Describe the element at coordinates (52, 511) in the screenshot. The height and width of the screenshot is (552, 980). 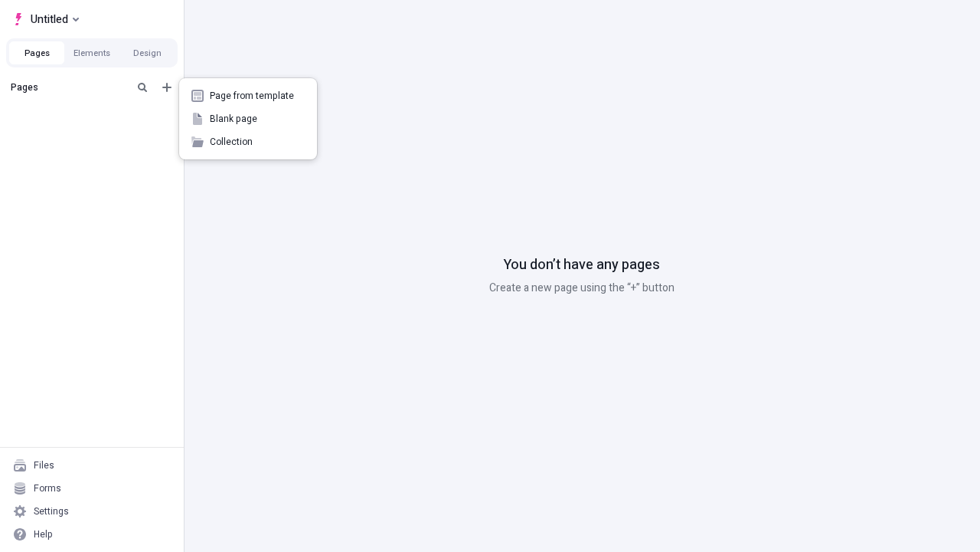
I see `div: Settings` at that location.